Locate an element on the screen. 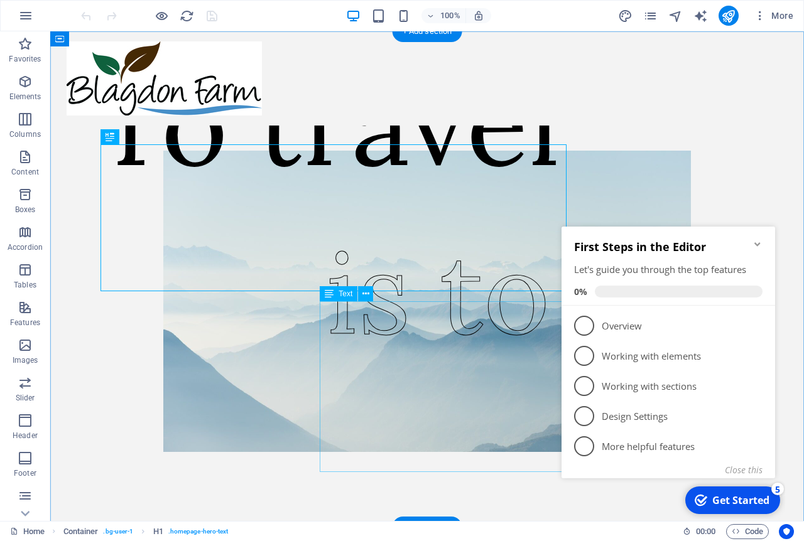 The height and width of the screenshot is (541, 804). li: Design Settings is located at coordinates (112, 202).